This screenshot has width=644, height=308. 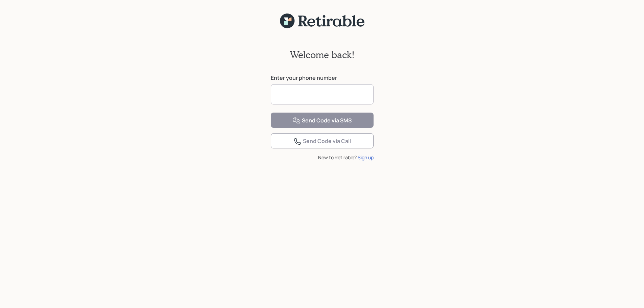 What do you see at coordinates (366, 157) in the screenshot?
I see `div: Sign up` at bounding box center [366, 157].